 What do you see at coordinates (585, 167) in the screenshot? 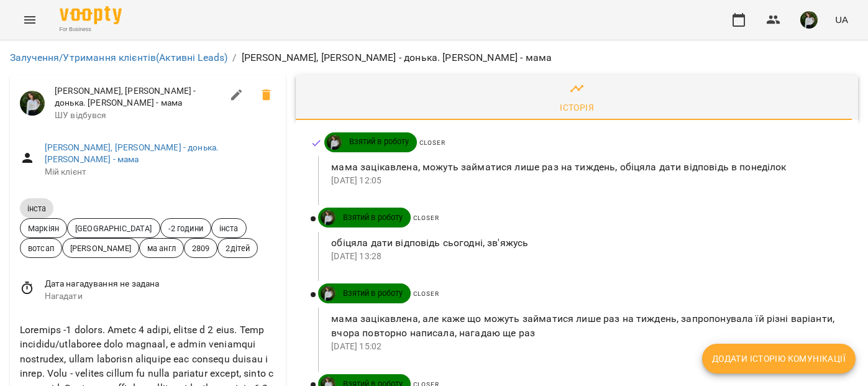
I see `p: мама зацікавлена, можуть займатися лише раз на тиждень, обіцяла дати відповідь в понеділок` at bounding box center [585, 167].